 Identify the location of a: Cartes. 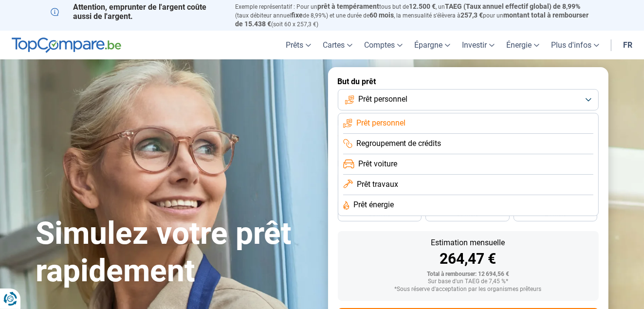
(337, 45).